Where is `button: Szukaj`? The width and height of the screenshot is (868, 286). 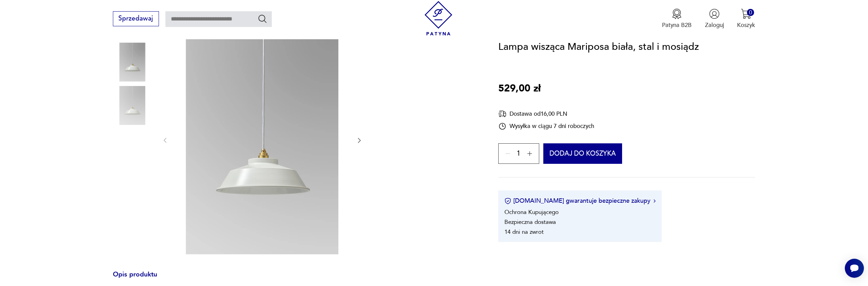 button: Szukaj is located at coordinates (263, 18).